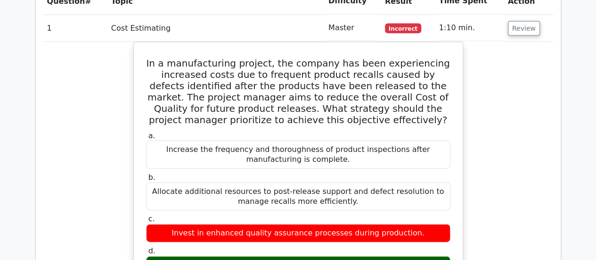  Describe the element at coordinates (216, 28) in the screenshot. I see `td: Cost Estimating` at that location.